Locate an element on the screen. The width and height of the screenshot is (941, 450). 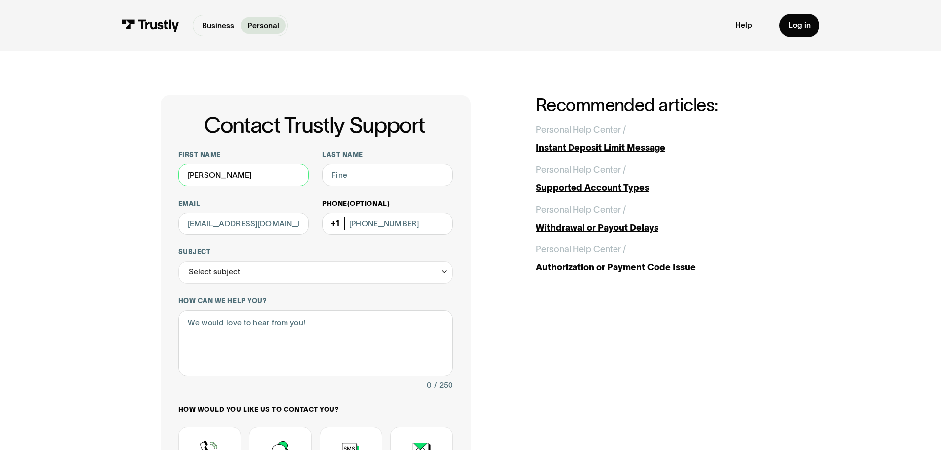
div: 0 is located at coordinates (429, 385).